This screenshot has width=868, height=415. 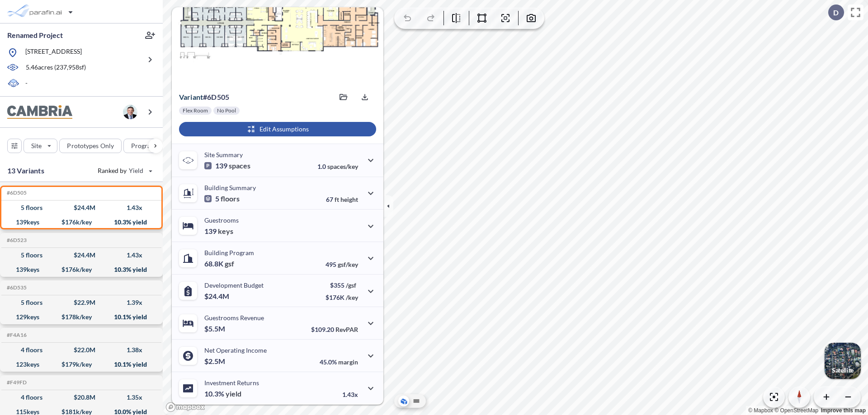 What do you see at coordinates (185, 407) in the screenshot?
I see `a: Mapbox homepage` at bounding box center [185, 407].